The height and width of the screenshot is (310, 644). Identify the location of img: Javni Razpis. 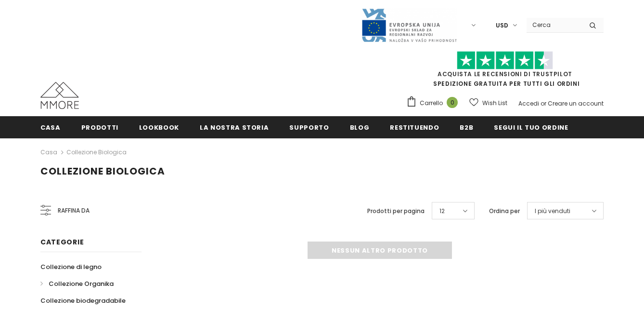
(410, 25).